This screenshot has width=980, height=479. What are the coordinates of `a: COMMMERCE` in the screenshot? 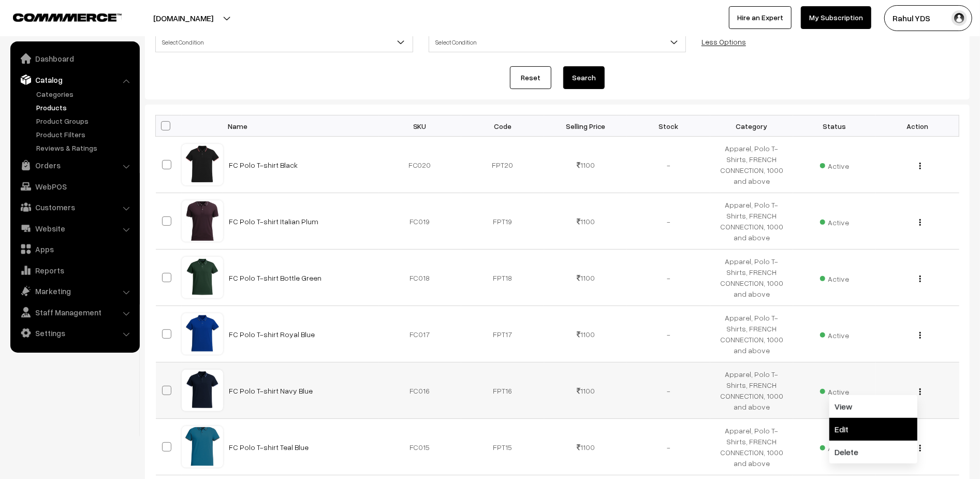 It's located at (58, 16).